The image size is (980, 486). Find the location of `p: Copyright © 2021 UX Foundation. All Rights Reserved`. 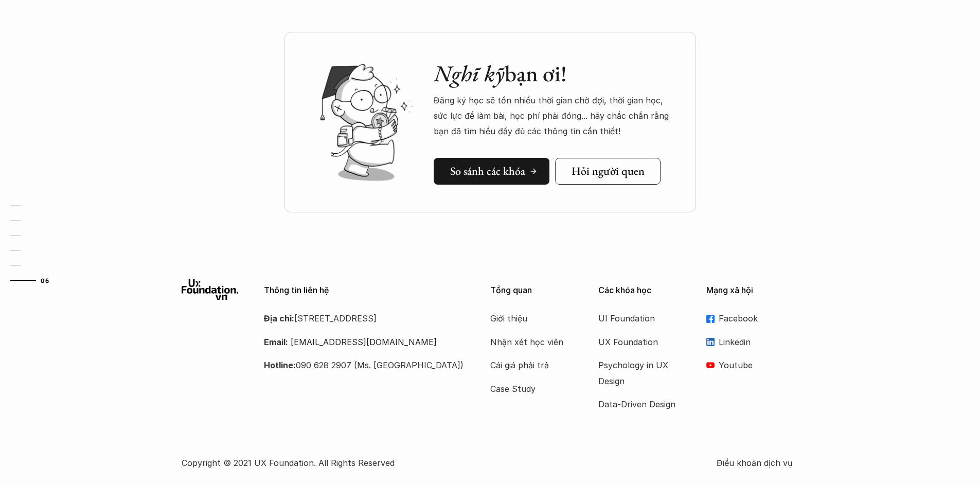

p: Copyright © 2021 UX Foundation. All Rights Reserved is located at coordinates (449, 463).